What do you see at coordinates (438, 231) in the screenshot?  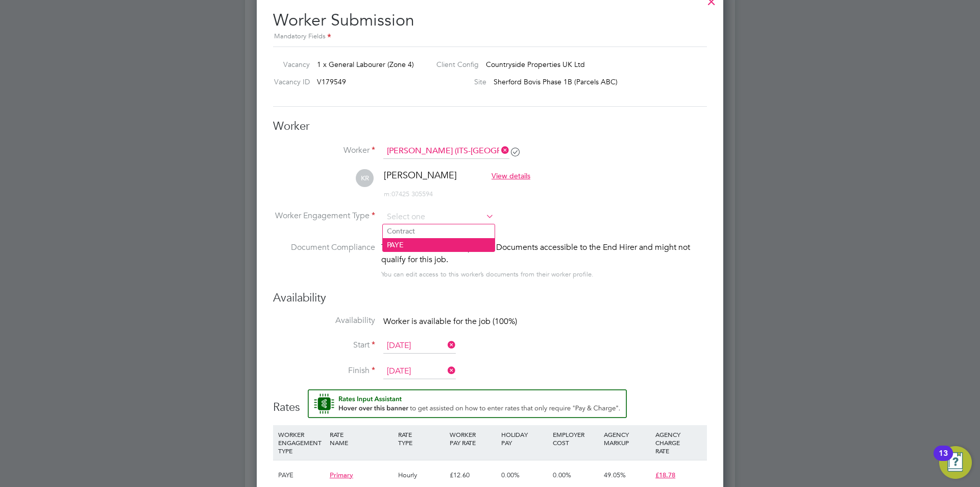 I see `li: Contract` at bounding box center [438, 231].